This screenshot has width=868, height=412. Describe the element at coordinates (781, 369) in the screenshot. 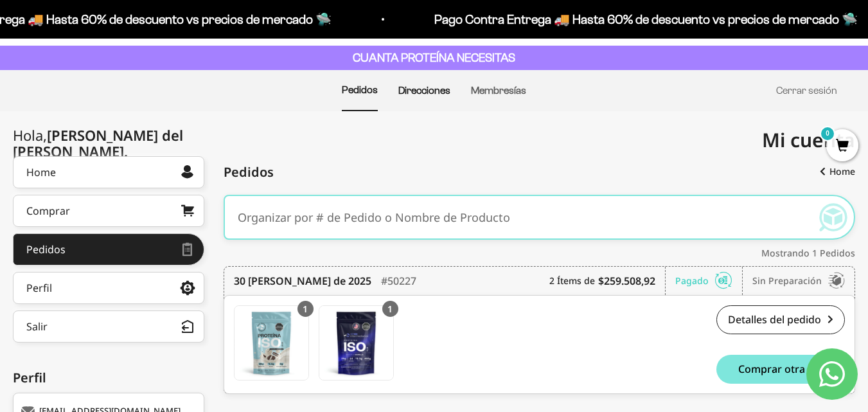

I see `span: Comprar otra vez` at that location.